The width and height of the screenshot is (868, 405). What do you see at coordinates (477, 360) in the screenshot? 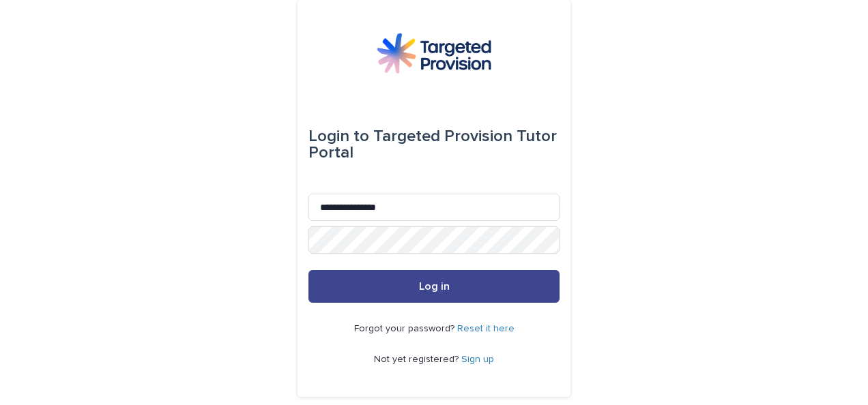
I see `a: Sign up` at bounding box center [477, 360].